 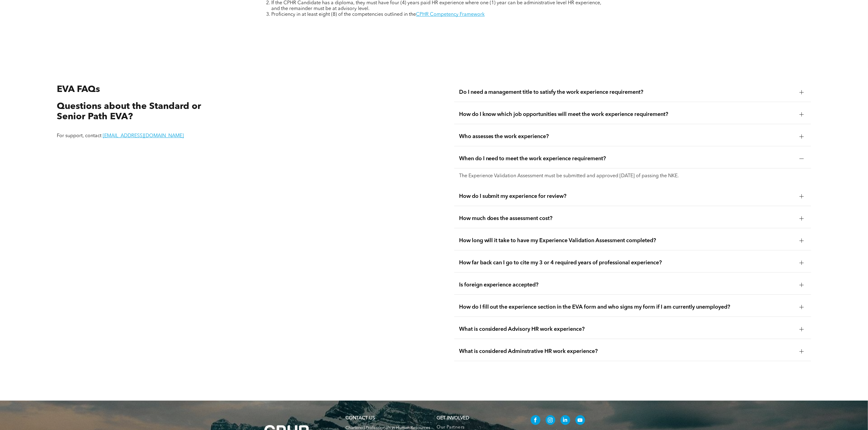 I want to click on span: Do I need a management title to satisfy the work experience requirement?, so click(x=627, y=92).